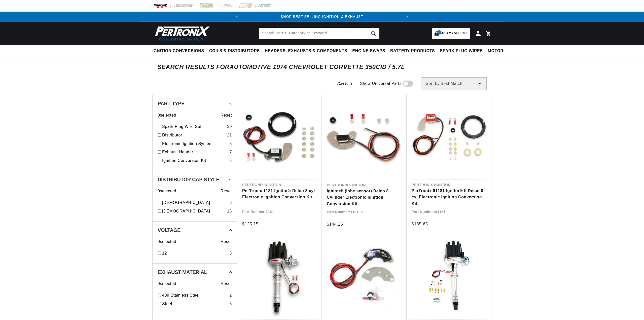  I want to click on a: 1Add my vehicle, so click(451, 33).